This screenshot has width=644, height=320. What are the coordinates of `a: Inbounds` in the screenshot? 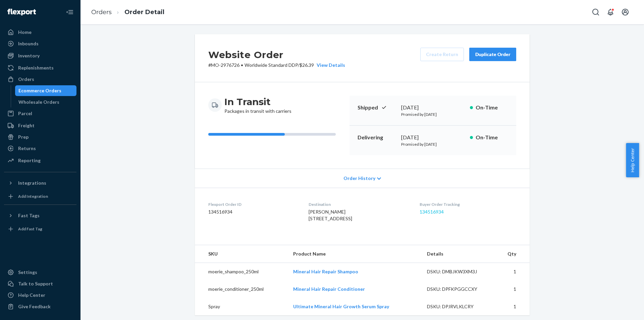 It's located at (40, 44).